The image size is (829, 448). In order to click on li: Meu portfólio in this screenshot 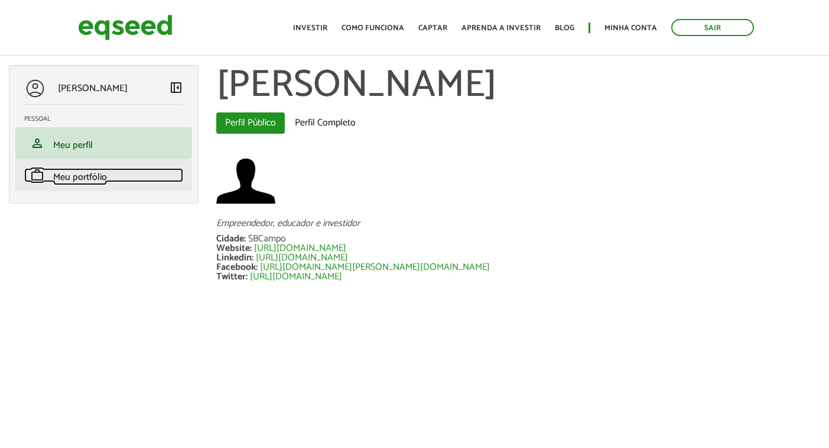, I will do `click(103, 175)`.